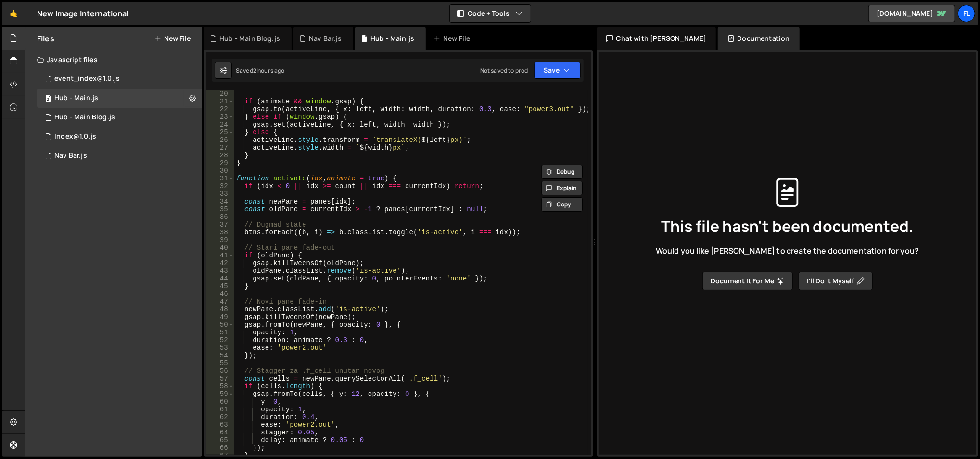  What do you see at coordinates (219, 440) in the screenshot?
I see `div: 65` at bounding box center [219, 440].